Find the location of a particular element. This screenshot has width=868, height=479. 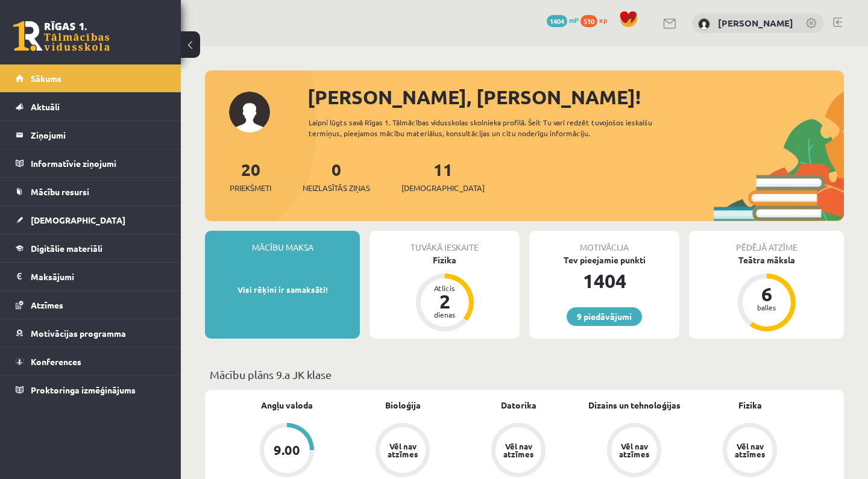

span: Aktuāli is located at coordinates (45, 107).